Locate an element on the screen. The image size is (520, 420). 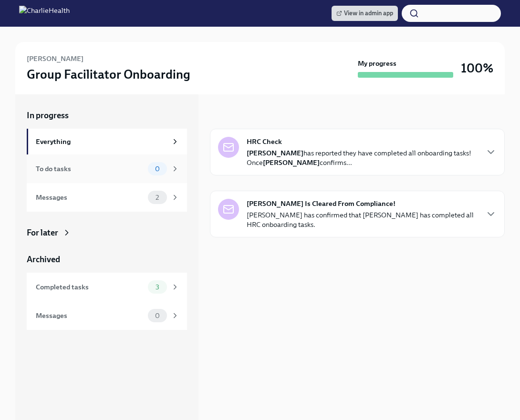
a: Messages0 is located at coordinates (107, 316).